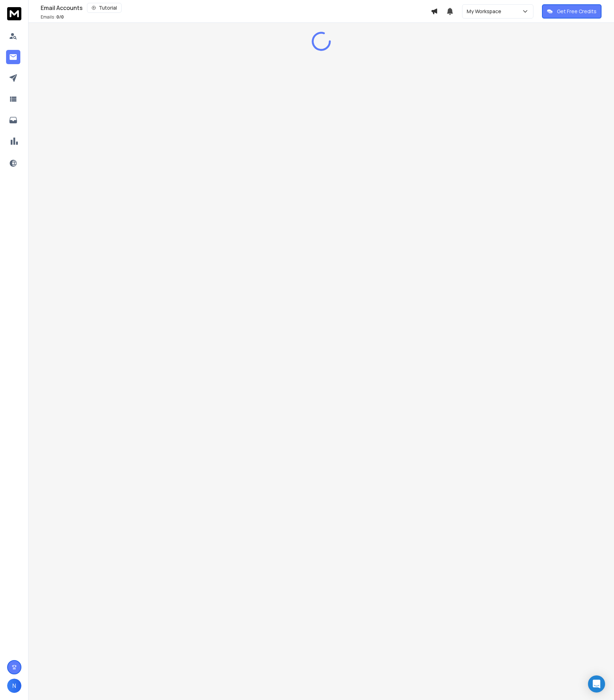 Image resolution: width=614 pixels, height=700 pixels. I want to click on button: Tutorial, so click(104, 8).